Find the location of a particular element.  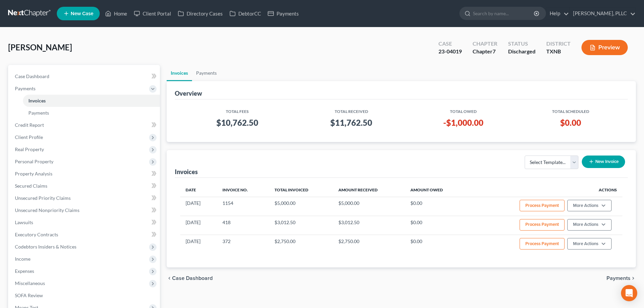

span: 7 is located at coordinates (494, 51).